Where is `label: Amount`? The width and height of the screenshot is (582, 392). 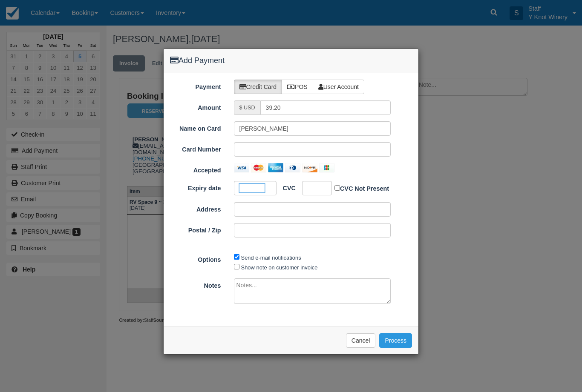 label: Amount is located at coordinates (196, 107).